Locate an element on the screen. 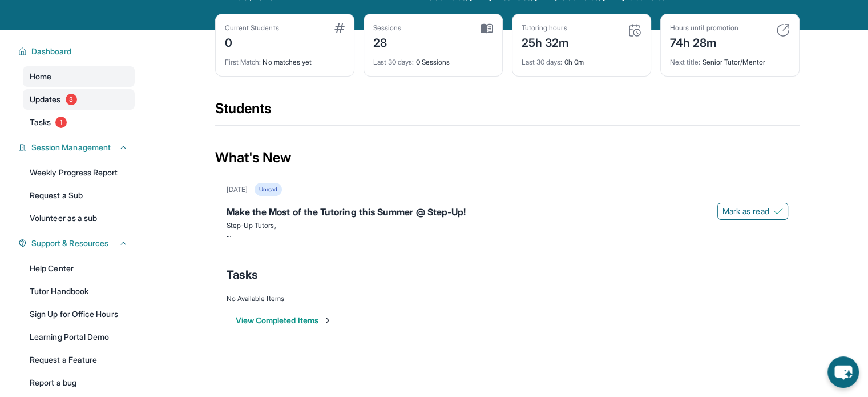 This screenshot has height=397, width=868. a: Learning Portal Demo is located at coordinates (79, 337).